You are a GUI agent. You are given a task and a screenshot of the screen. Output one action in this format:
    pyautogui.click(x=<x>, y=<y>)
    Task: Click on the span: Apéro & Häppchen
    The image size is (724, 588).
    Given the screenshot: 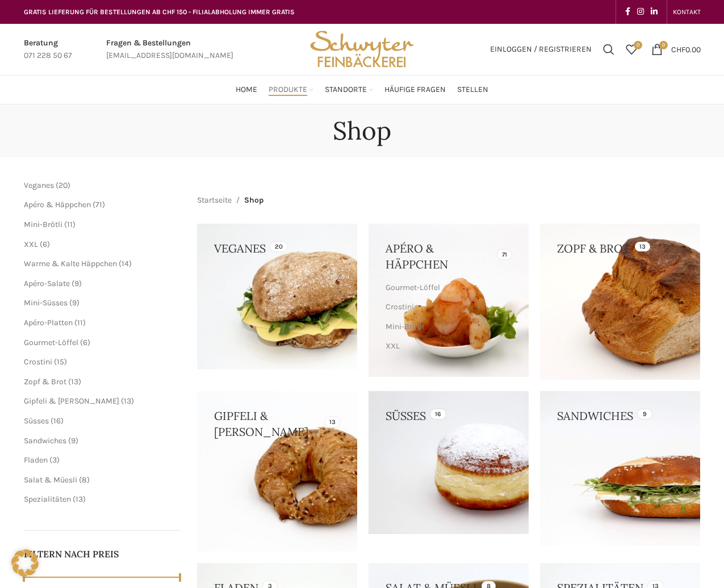 What is the action you would take?
    pyautogui.click(x=57, y=205)
    